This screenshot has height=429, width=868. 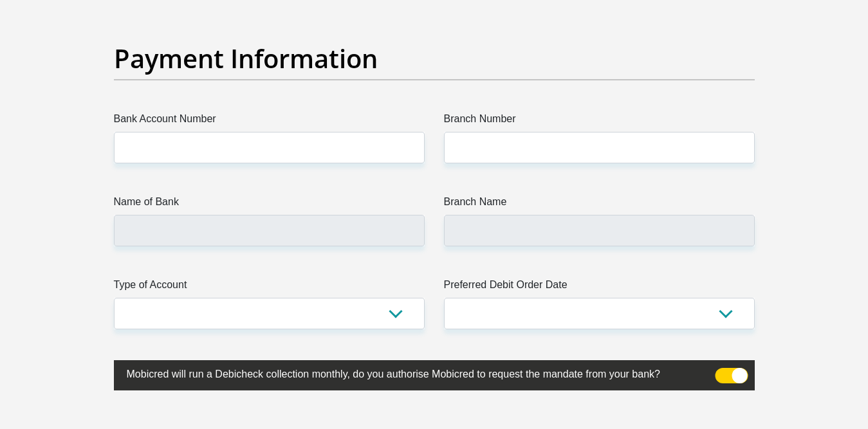 I want to click on label: Mobicred will run a Debicheck collection monthly, do you authorise Mobicred to request the mandat..., so click(x=402, y=373).